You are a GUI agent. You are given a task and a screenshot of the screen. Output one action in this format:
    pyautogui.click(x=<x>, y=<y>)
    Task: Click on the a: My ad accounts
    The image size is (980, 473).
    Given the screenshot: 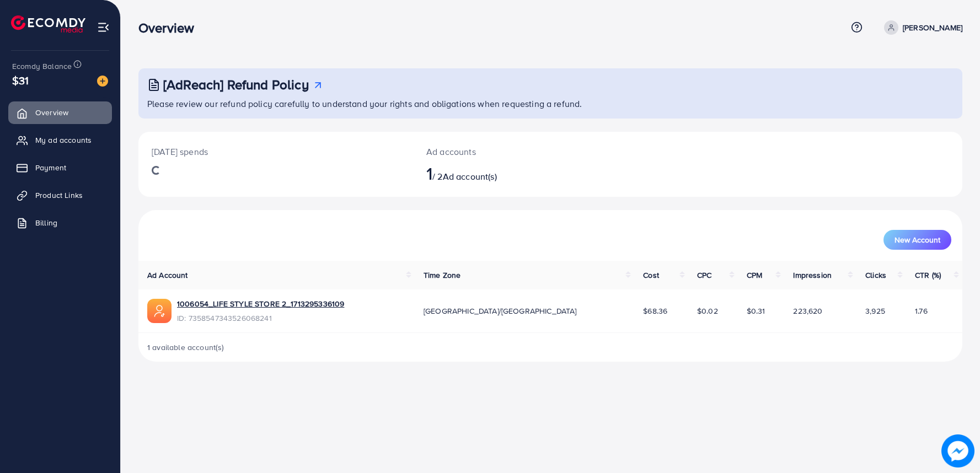 What is the action you would take?
    pyautogui.click(x=60, y=140)
    